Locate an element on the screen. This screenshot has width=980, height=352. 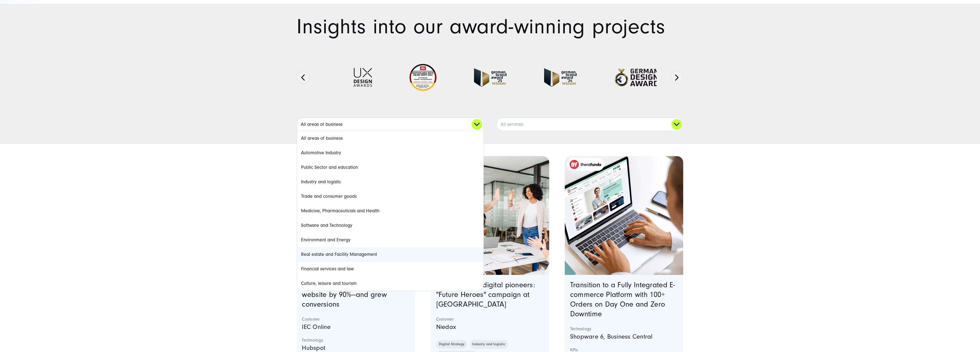
img: German Brand Award winner 2025 - Full Service Digital Agentur SUNZINET is located at coordinates (490, 77).